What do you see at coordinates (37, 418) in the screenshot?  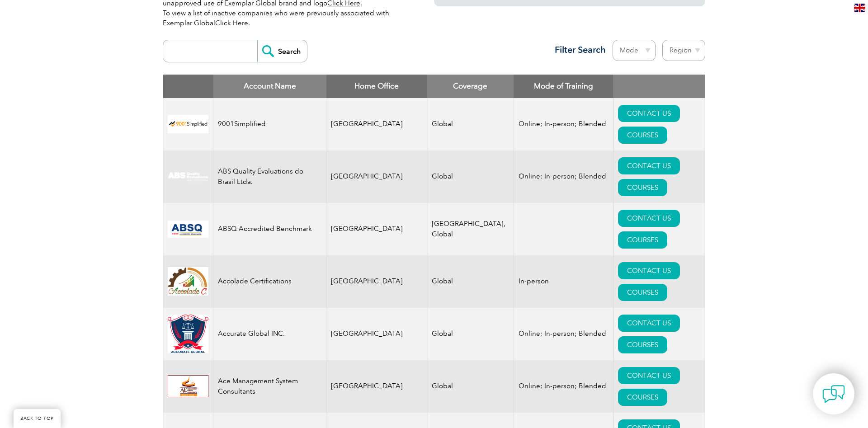 I see `a: BACK TO TOP` at bounding box center [37, 418].